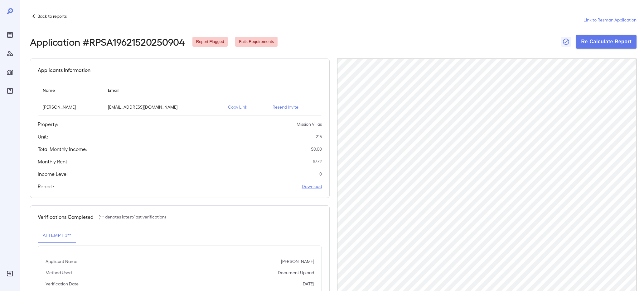 This screenshot has height=291, width=644. I want to click on h5: Property:, so click(48, 125).